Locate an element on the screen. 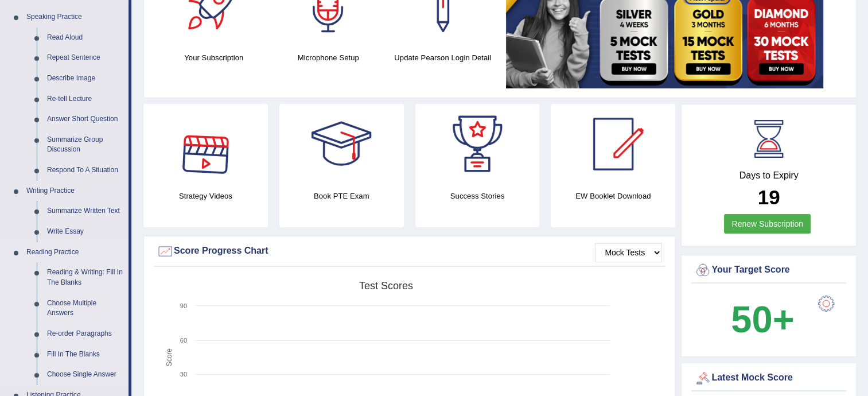  tspan: Test scores is located at coordinates (386, 285).